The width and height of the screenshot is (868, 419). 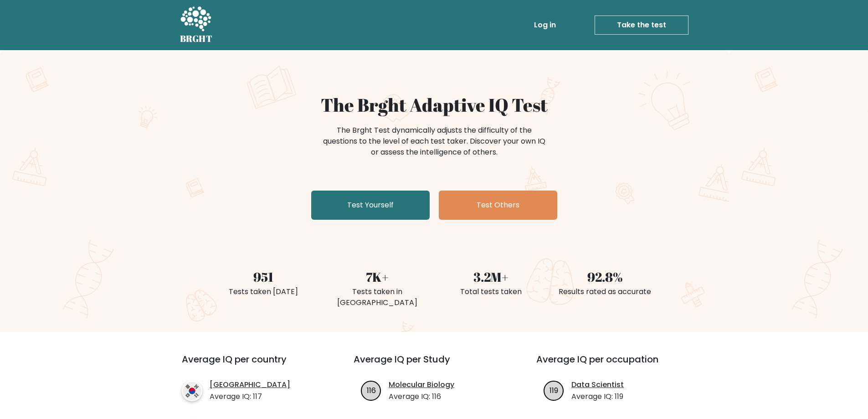 I want to click on a: Take the test, so click(x=642, y=25).